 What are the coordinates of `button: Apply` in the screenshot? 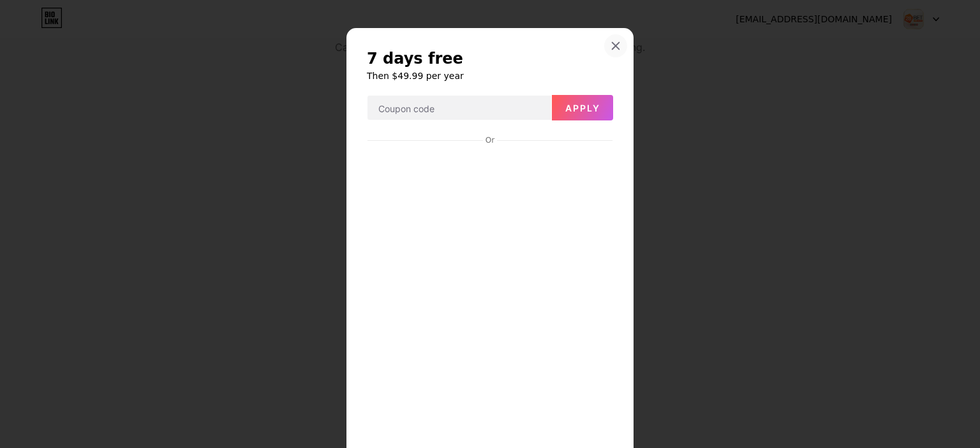 It's located at (583, 108).